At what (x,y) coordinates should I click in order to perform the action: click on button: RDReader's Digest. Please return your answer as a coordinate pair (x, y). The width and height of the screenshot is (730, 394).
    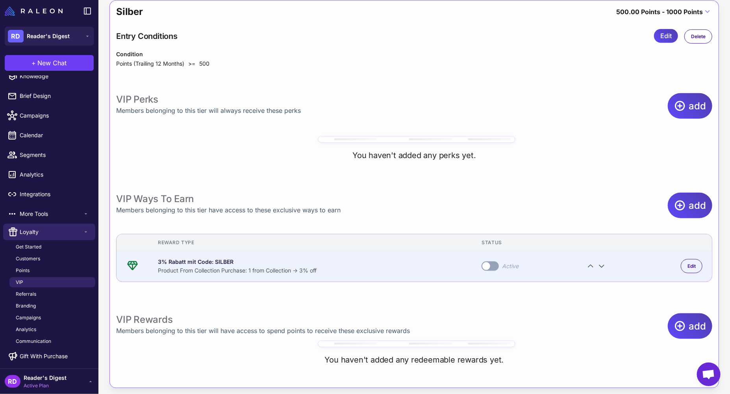
    Looking at the image, I should click on (49, 36).